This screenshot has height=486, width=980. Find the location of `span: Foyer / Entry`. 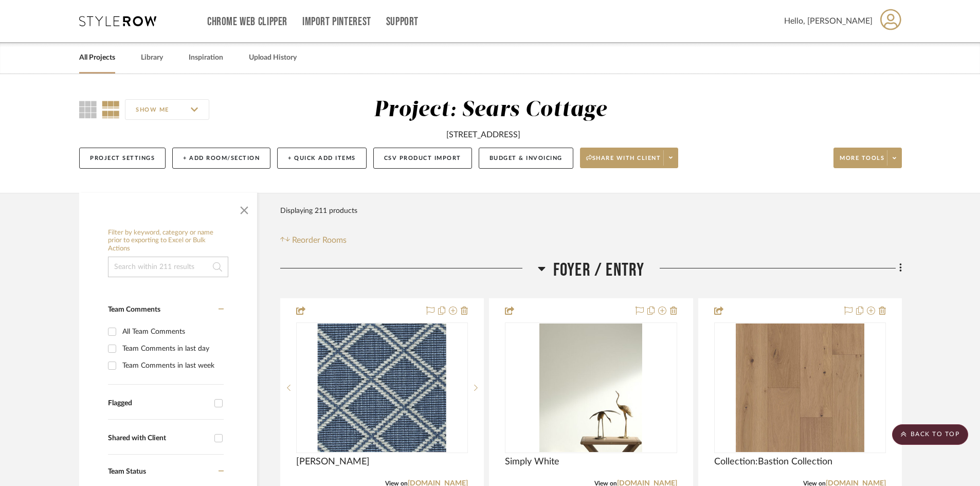

span: Foyer / Entry is located at coordinates (599, 270).